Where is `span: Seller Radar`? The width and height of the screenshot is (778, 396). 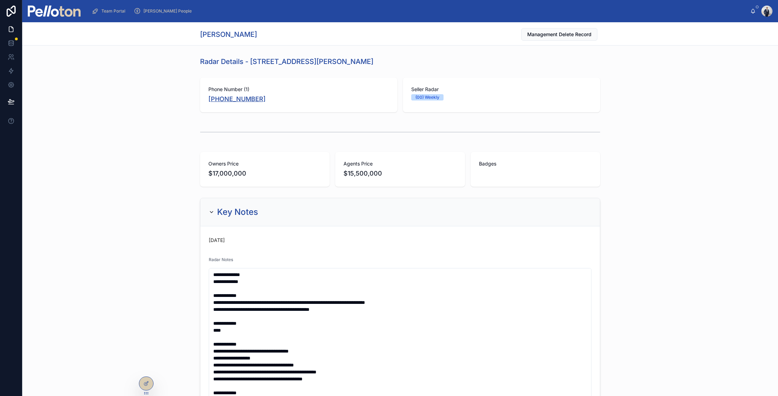 span: Seller Radar is located at coordinates (502, 89).